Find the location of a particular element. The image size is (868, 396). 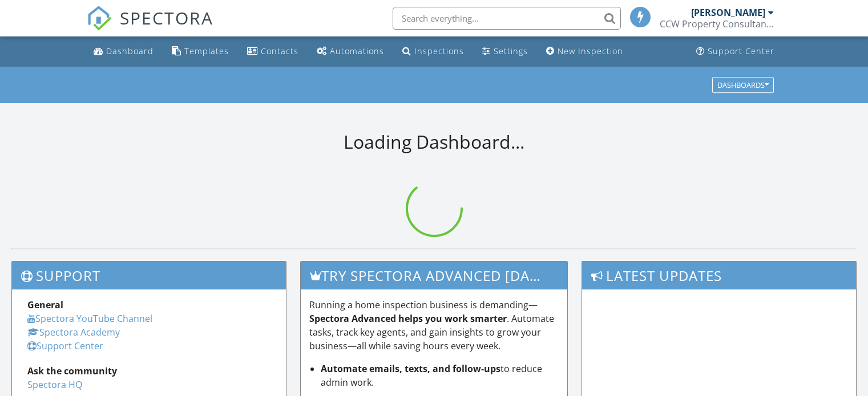

a: SPECTORA is located at coordinates (150, 28).